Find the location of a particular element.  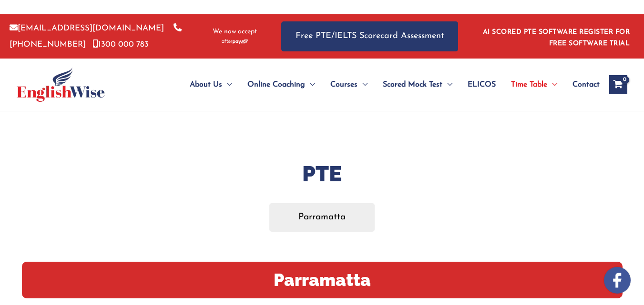

a: AI SCORED PTE SOFTWARE REGISTER FOR FREE SOFTWARE TRIAL is located at coordinates (556, 38).